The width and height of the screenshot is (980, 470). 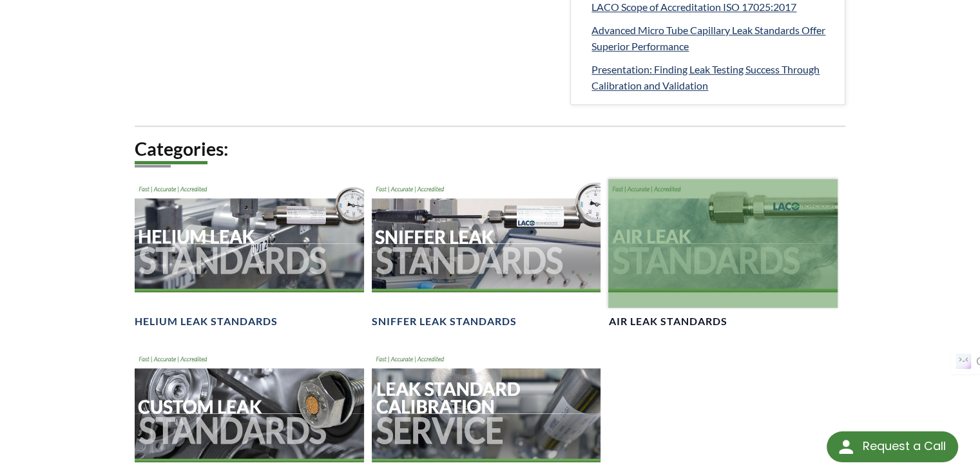 What do you see at coordinates (444, 321) in the screenshot?
I see `h4: Sniffer Leak Standards` at bounding box center [444, 321].